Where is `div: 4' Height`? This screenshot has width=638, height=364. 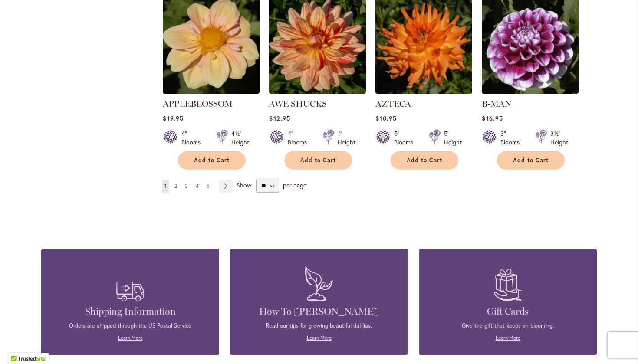
div: 4' Height is located at coordinates (346, 138).